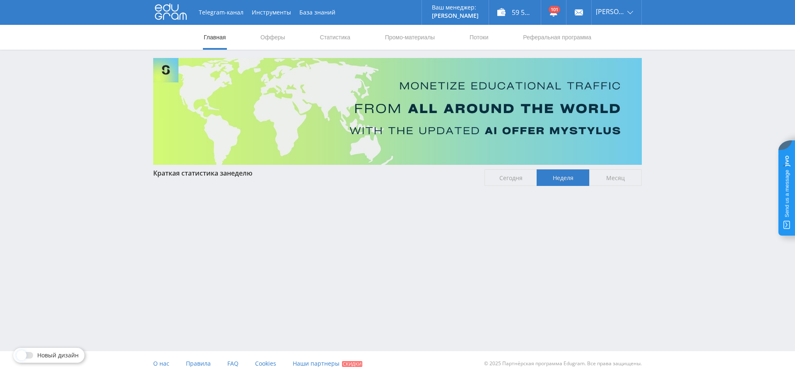 The image size is (795, 376). What do you see at coordinates (328, 364) in the screenshot?
I see `a: Наши партнеры Скидки` at bounding box center [328, 364].